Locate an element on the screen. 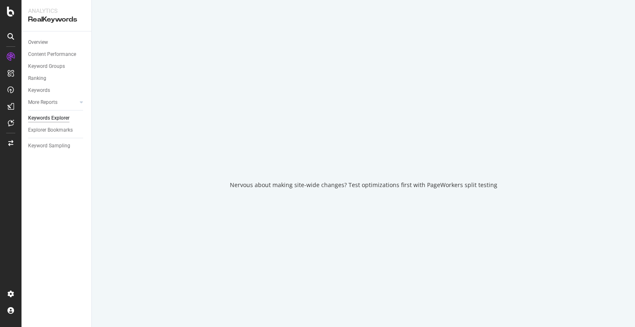 This screenshot has width=635, height=327. div: Keywords Explorer is located at coordinates (49, 118).